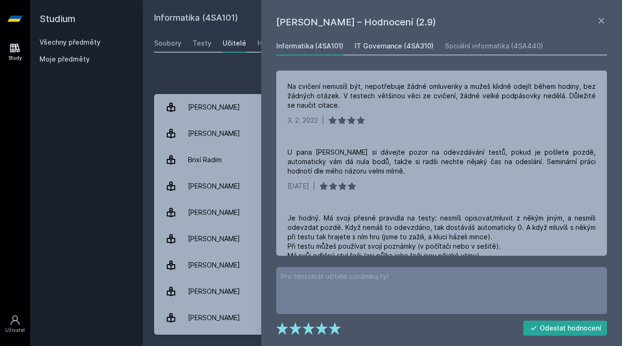  What do you see at coordinates (382, 160) in the screenshot?
I see `a: Brixí Radim` at bounding box center [382, 160].